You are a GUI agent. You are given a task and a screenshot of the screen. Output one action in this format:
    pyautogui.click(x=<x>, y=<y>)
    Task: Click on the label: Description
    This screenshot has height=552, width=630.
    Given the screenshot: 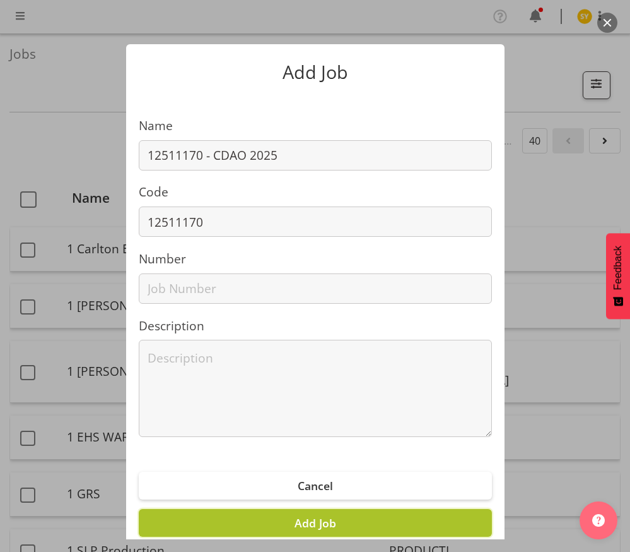 What is the action you would take?
    pyautogui.click(x=316, y=326)
    